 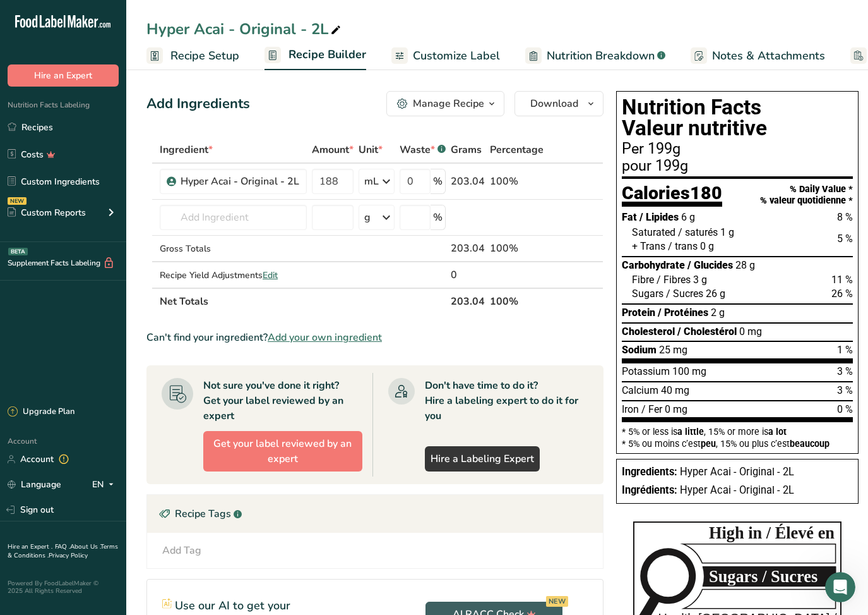 I want to click on div: Calories, so click(x=672, y=195).